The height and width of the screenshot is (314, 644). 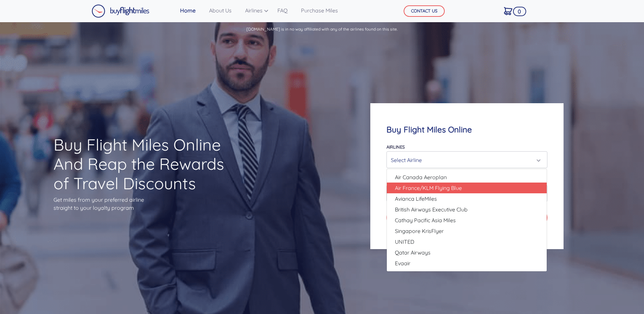 What do you see at coordinates (431, 210) in the screenshot?
I see `span: British Airways Executive Club` at bounding box center [431, 210].